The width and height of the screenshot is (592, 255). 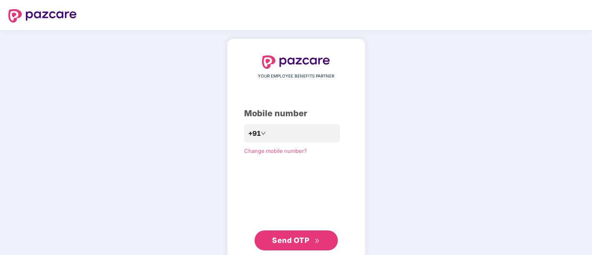 I want to click on span: double-right, so click(x=317, y=241).